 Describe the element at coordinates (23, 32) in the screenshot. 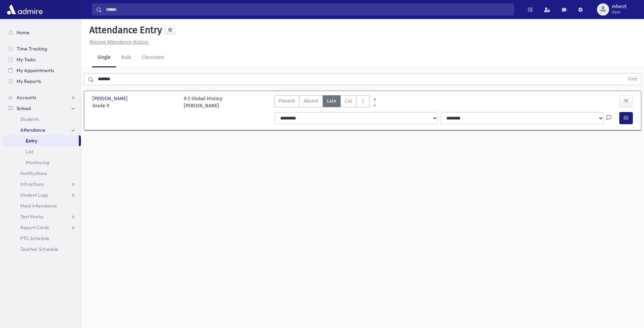

I see `span: Home` at that location.